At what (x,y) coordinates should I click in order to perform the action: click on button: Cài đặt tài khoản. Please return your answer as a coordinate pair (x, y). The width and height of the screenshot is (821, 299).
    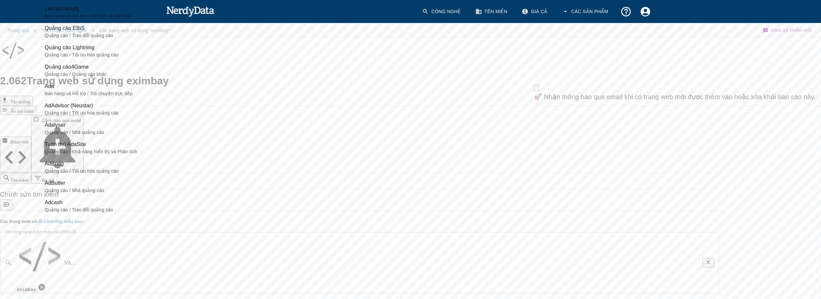
    Looking at the image, I should click on (646, 12).